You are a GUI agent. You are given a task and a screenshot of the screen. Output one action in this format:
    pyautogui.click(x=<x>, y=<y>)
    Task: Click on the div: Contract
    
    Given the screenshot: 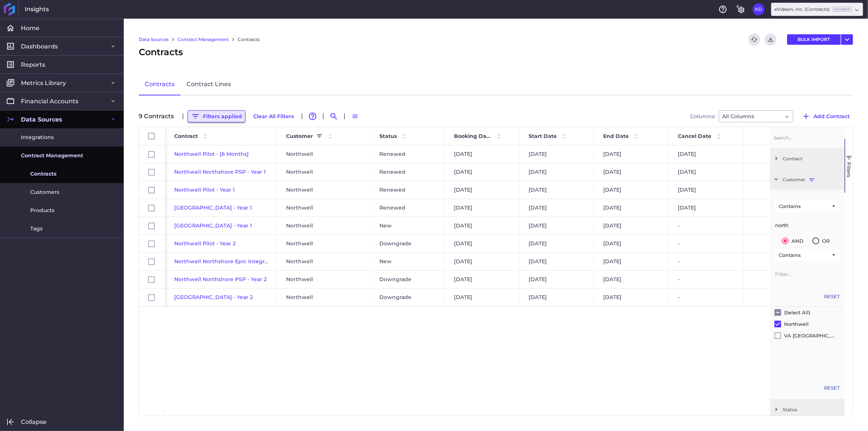 What is the action you would take?
    pyautogui.click(x=807, y=159)
    